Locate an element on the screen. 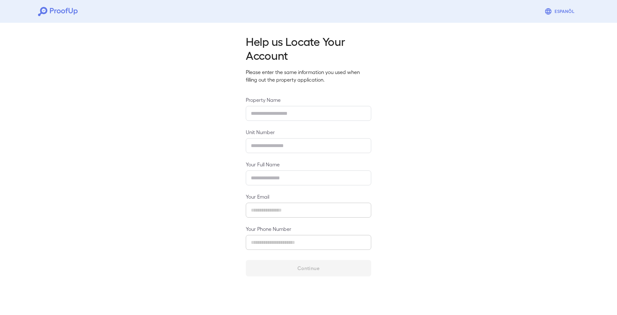 This screenshot has width=617, height=315. p: Please enter the same information you used when filling out the property application. is located at coordinates (309, 76).